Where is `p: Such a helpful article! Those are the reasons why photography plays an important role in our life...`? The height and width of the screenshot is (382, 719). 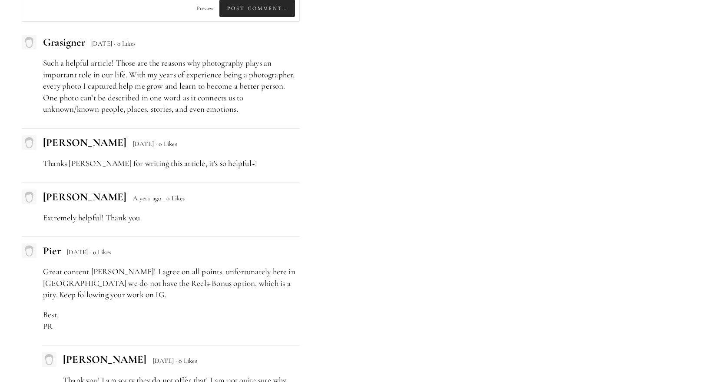 p: Such a helpful article! Those are the reasons why photography plays an important role in our life... is located at coordinates (171, 86).